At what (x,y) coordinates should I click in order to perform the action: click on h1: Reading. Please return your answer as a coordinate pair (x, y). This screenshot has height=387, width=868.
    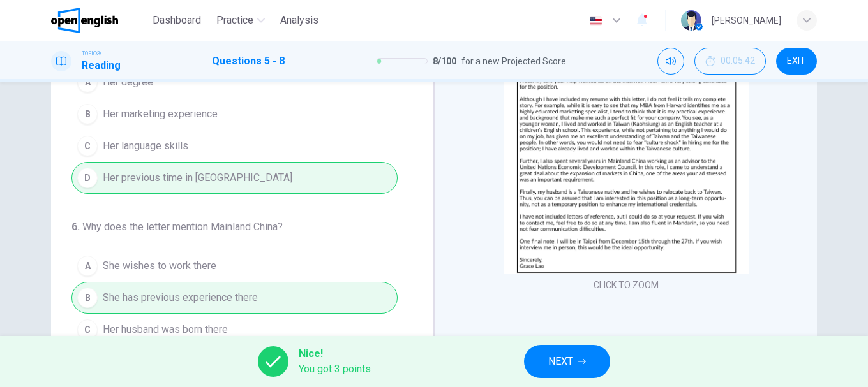
    Looking at the image, I should click on (100, 66).